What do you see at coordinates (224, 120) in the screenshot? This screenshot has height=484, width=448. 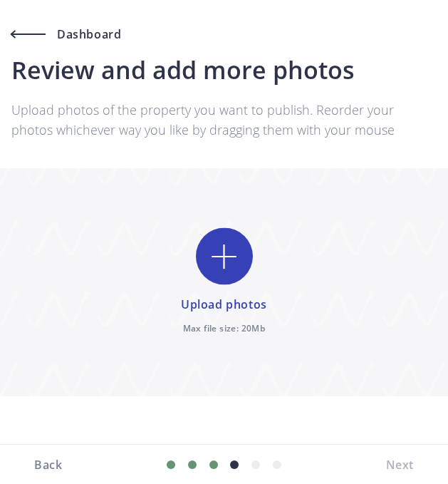 I see `p: Upload photos of the property you want to publish. Reorder your photos whichever way you like by ...` at bounding box center [224, 120].